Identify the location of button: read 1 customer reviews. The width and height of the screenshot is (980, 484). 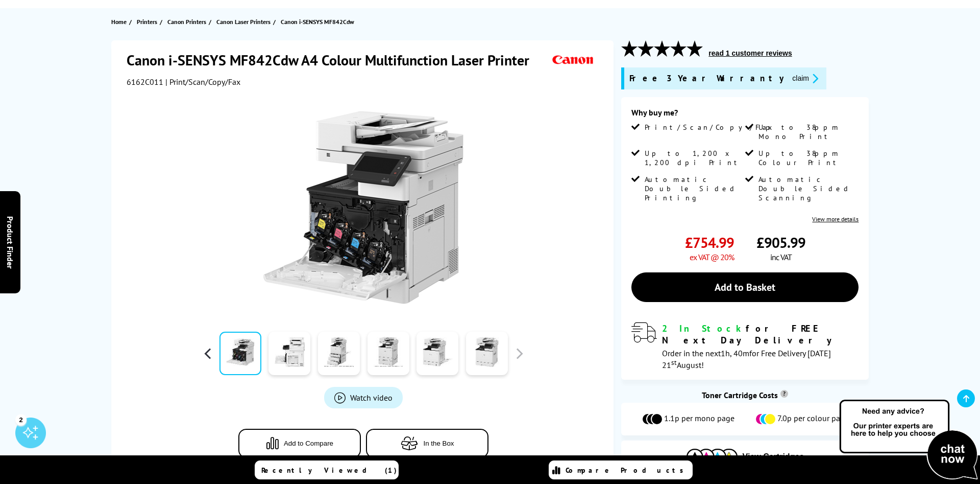
(750, 53).